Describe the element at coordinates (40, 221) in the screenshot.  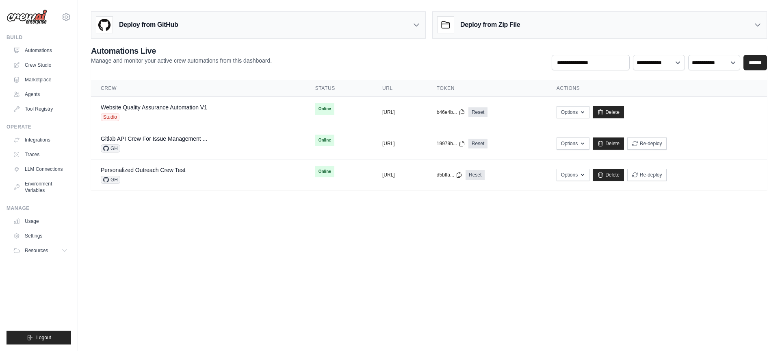
I see `a: Usage` at that location.